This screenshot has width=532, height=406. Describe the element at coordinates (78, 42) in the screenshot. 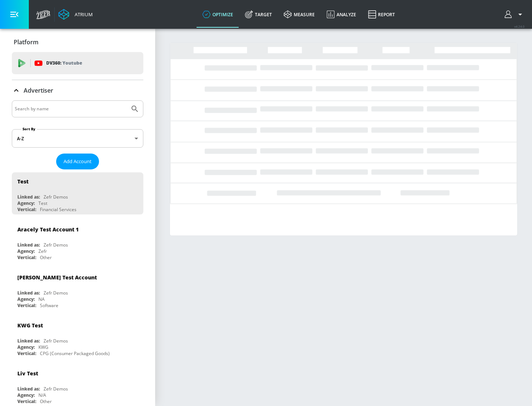

I see `div: Platform` at that location.